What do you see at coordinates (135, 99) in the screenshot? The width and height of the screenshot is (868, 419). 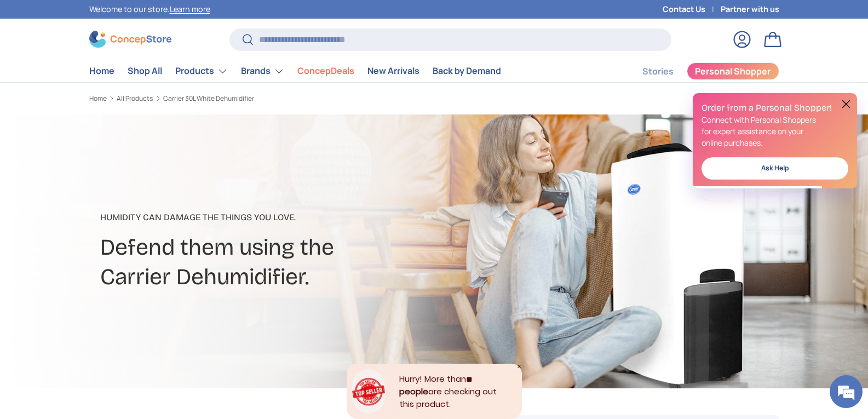 I see `a: All Products` at bounding box center [135, 99].